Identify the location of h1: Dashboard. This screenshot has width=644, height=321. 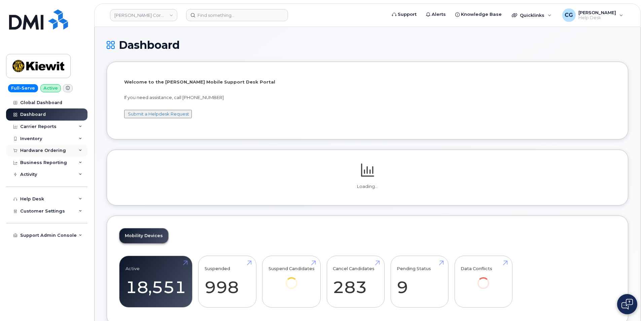
(367, 45).